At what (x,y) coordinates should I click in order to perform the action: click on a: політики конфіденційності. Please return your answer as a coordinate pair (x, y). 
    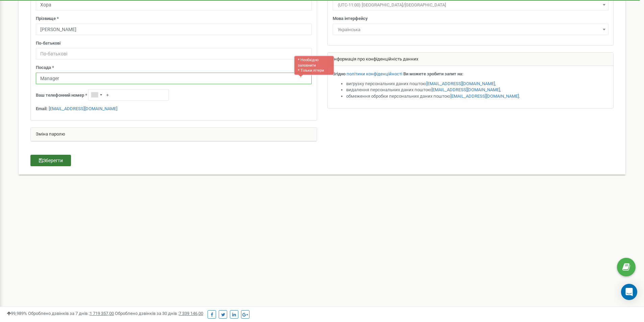
    Looking at the image, I should click on (374, 73).